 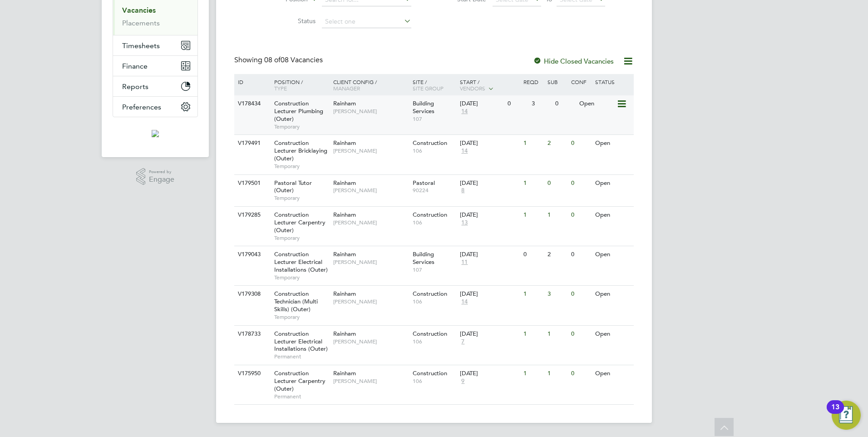 What do you see at coordinates (252, 373) in the screenshot?
I see `div: V175950` at bounding box center [252, 373].